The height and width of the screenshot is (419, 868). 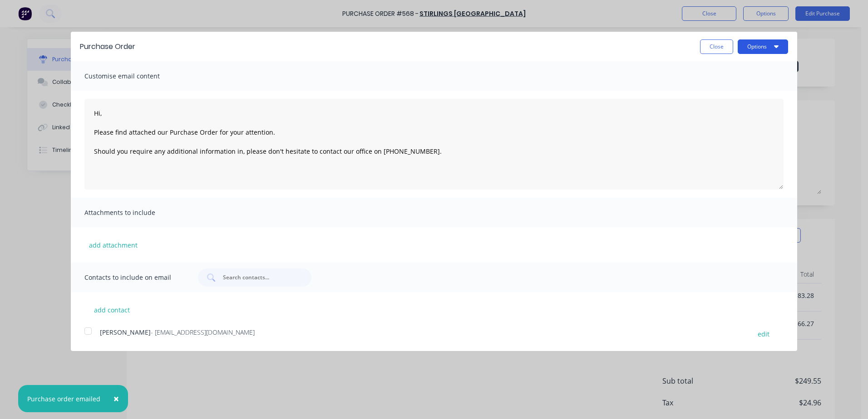 What do you see at coordinates (260, 277) in the screenshot?
I see `input: Search contacts...` at bounding box center [260, 277].